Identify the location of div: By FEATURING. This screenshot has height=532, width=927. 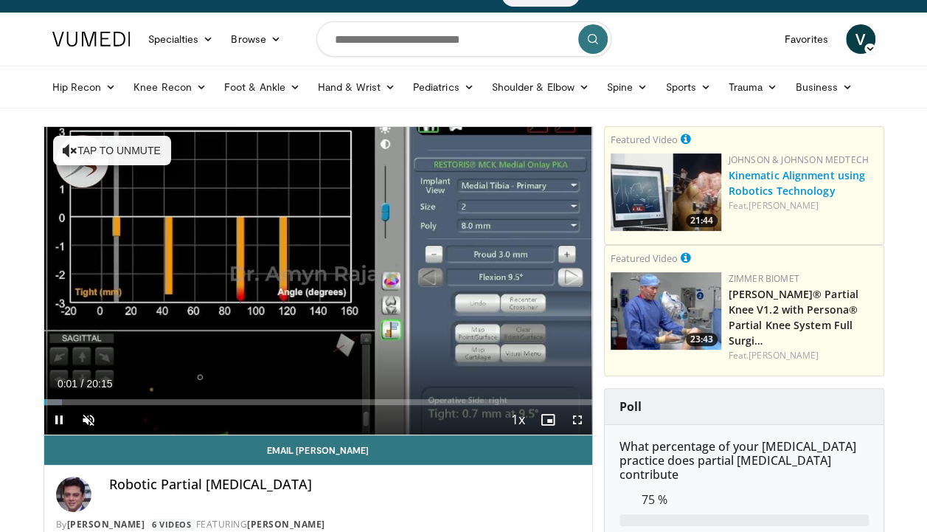
(318, 524).